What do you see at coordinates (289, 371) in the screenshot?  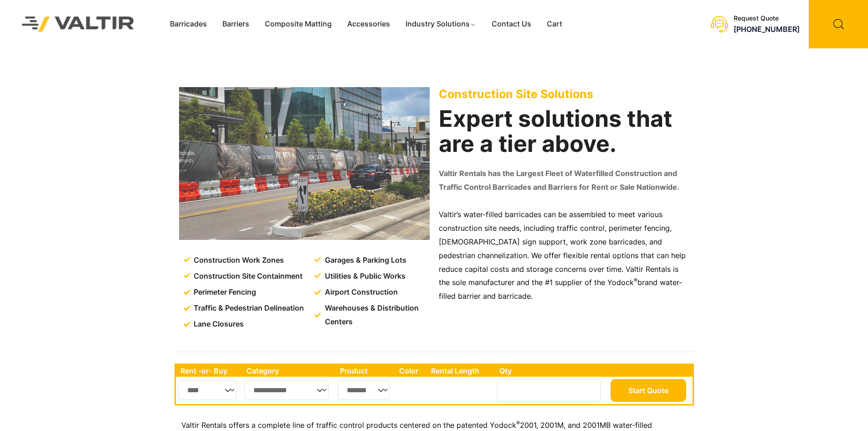 I see `th: Category` at bounding box center [289, 371].